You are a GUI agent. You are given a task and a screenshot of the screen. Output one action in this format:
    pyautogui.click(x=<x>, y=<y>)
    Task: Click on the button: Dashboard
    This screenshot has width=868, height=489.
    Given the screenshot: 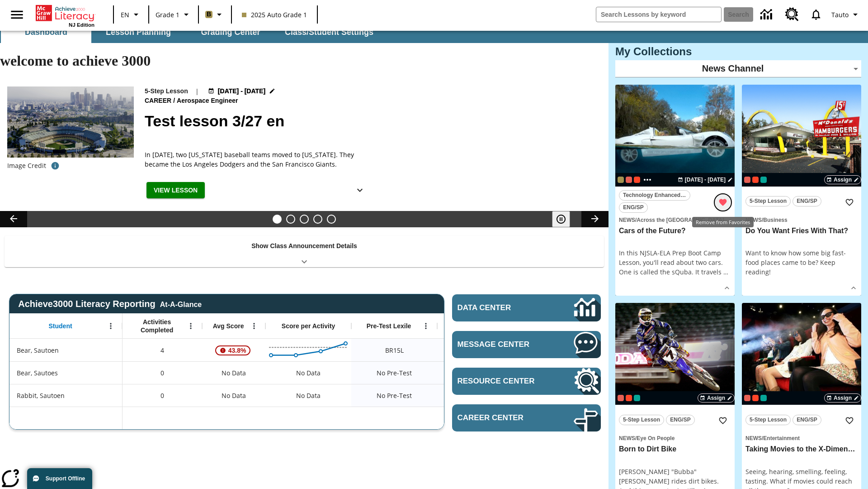 What is the action you would take?
    pyautogui.click(x=46, y=32)
    